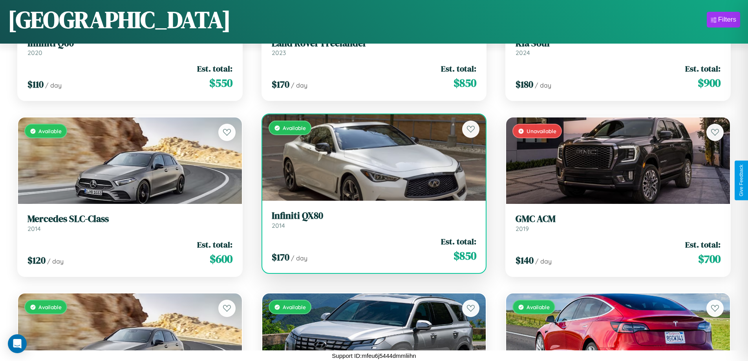 The height and width of the screenshot is (361, 748). What do you see at coordinates (523, 53) in the screenshot?
I see `span: 2024` at bounding box center [523, 53].